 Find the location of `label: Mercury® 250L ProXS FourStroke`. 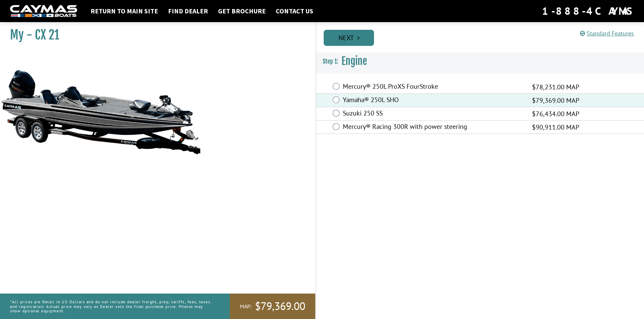

label: Mercury® 250L ProXS FourStroke is located at coordinates (433, 88).